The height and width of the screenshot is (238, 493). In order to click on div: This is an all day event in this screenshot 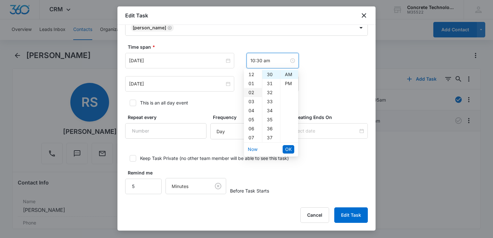, I will do `click(164, 103)`.